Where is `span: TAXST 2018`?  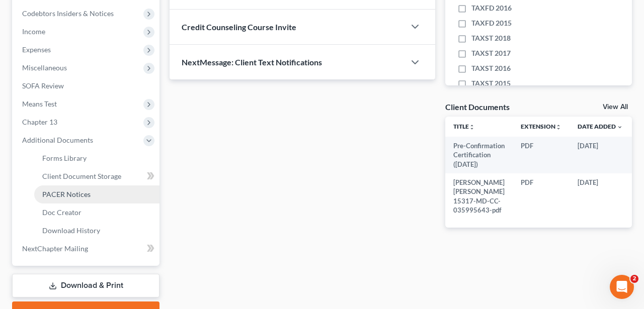 span: TAXST 2018 is located at coordinates (491, 38).